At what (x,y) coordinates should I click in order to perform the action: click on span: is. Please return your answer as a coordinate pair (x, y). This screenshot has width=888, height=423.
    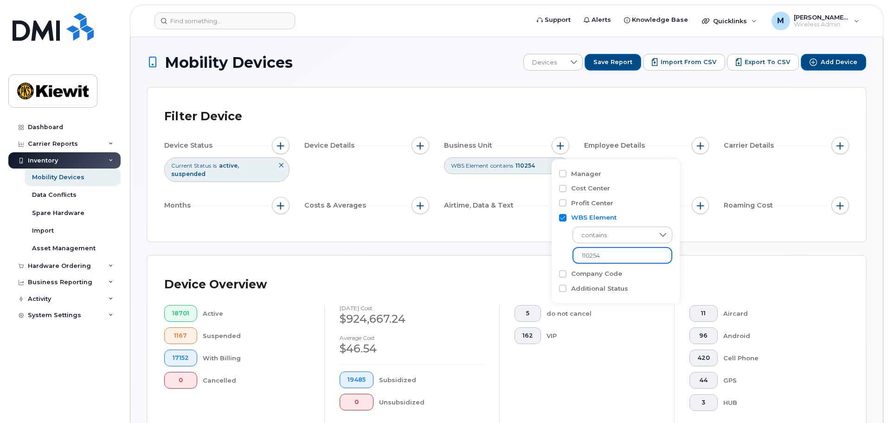
    Looking at the image, I should click on (215, 165).